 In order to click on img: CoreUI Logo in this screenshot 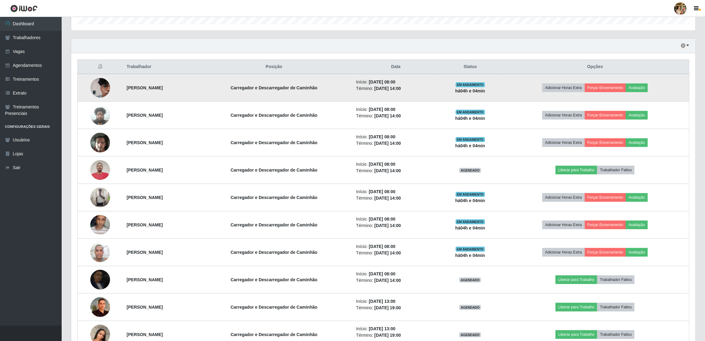, I will do `click(24, 8)`.